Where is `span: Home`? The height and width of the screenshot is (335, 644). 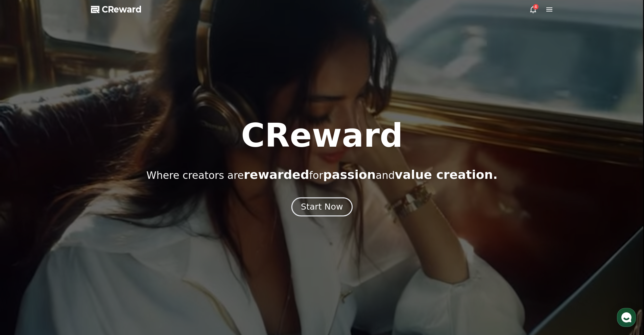 span: Home is located at coordinates (23, 227).